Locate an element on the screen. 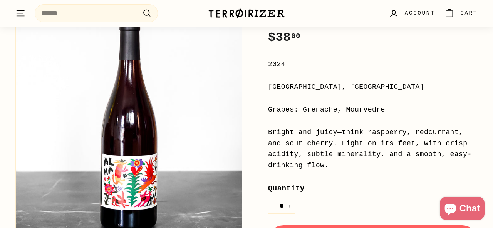 This screenshot has height=228, width=493. inbox-online-store-chat: Shopify online store chat is located at coordinates (462, 209).